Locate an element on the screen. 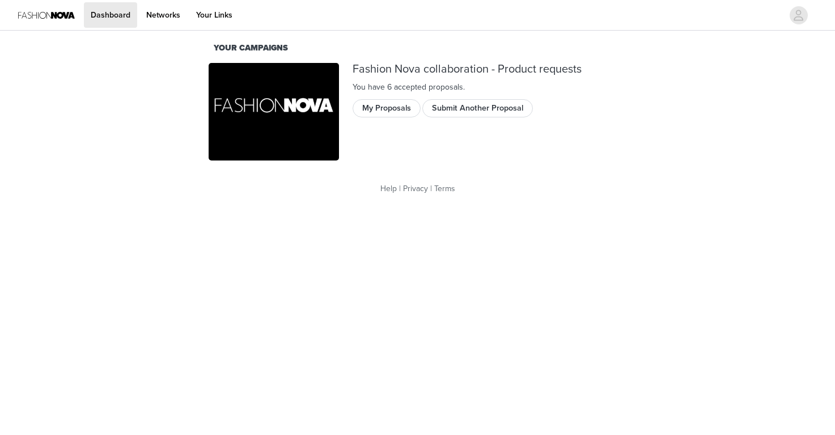  span: You have 6 accepted proposal . is located at coordinates (409, 87).